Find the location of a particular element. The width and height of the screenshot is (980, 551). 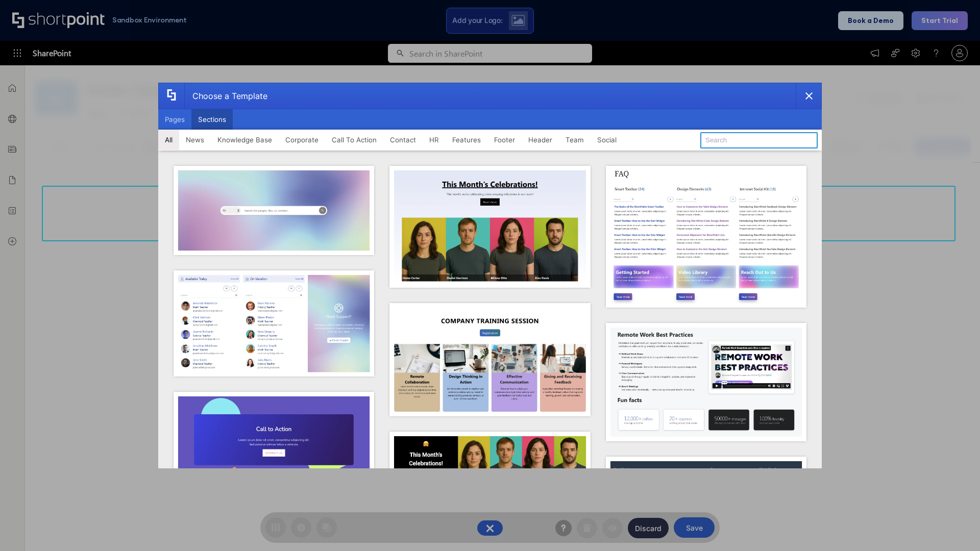

button: Team is located at coordinates (575, 140).